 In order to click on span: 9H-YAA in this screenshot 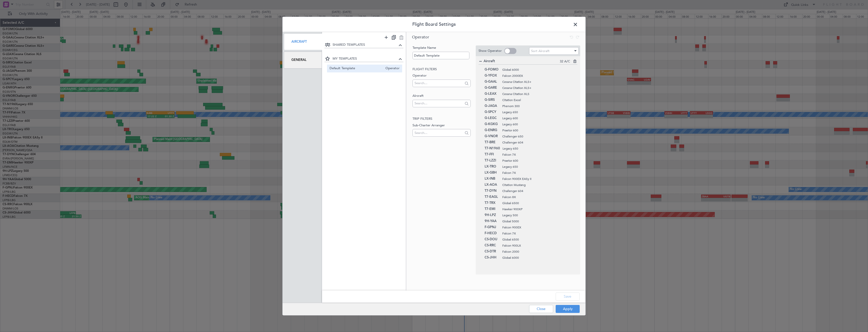, I will do `click(492, 222)`.